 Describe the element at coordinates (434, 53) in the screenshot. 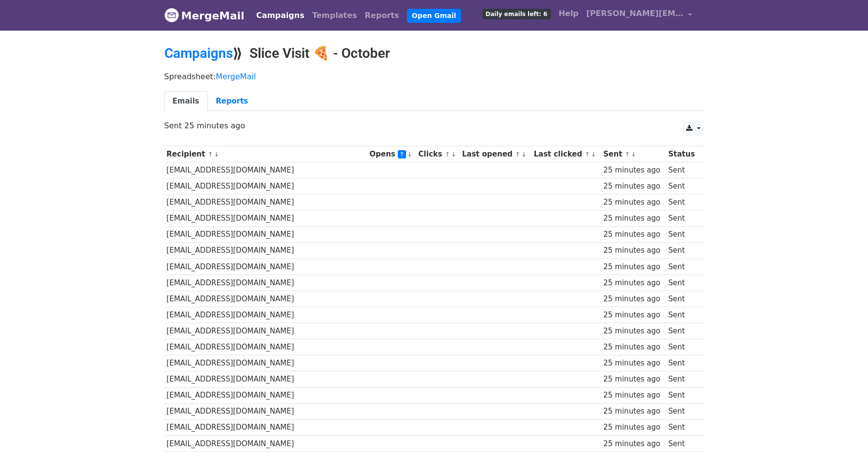

I see `h2: ⟫ Slice Visit 🍕 - October` at that location.